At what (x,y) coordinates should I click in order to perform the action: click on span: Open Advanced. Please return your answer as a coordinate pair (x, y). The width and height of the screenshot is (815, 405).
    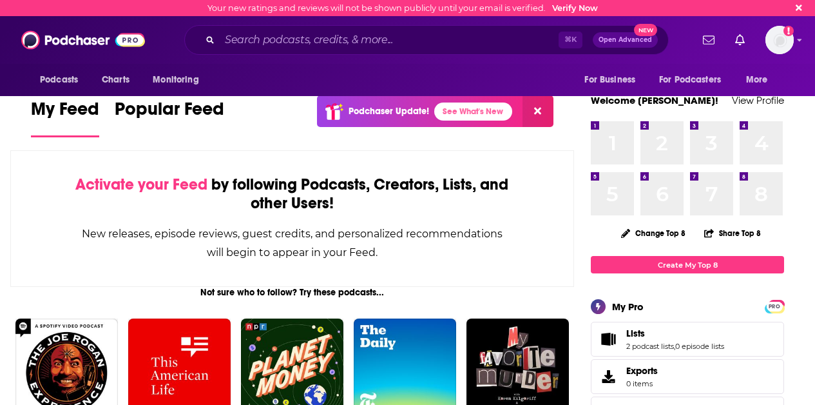
    Looking at the image, I should click on (625, 40).